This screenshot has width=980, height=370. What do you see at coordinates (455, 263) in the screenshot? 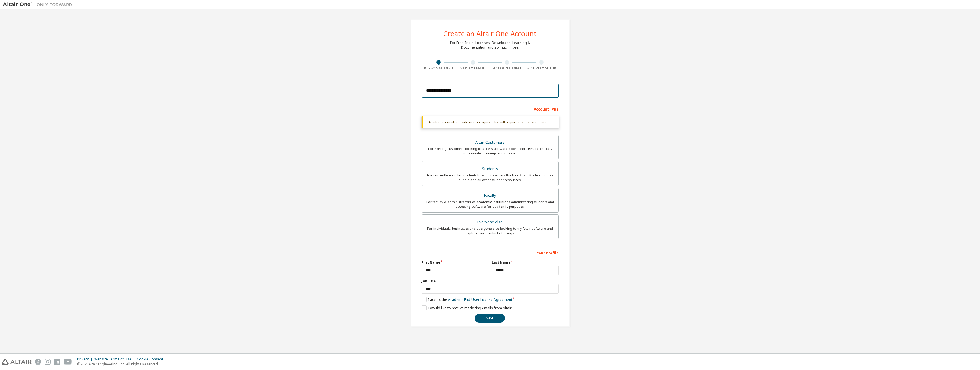
I see `label: First Name` at bounding box center [455, 263].